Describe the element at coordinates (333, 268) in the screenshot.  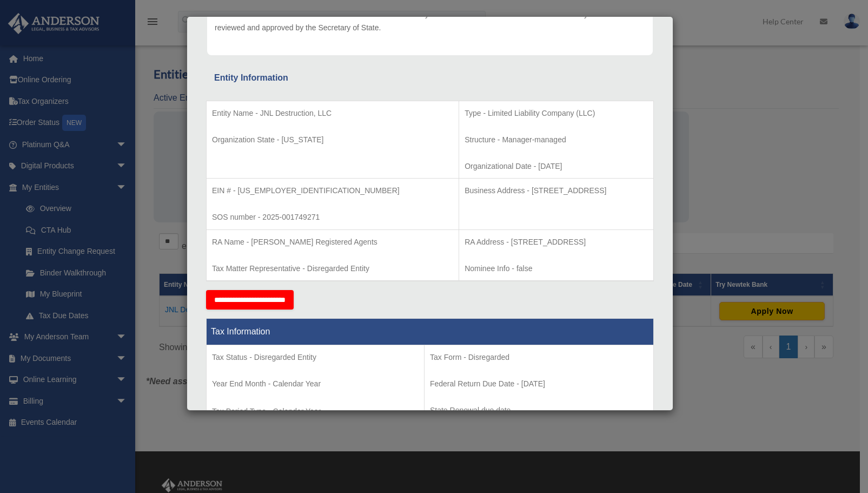
I see `p: Tax Matter Representative - Disregarded Entity` at that location.